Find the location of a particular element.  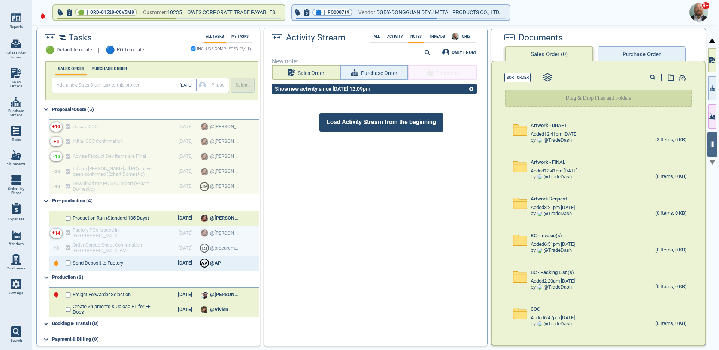

div: Proposal/Quote (5) is located at coordinates (155, 109).